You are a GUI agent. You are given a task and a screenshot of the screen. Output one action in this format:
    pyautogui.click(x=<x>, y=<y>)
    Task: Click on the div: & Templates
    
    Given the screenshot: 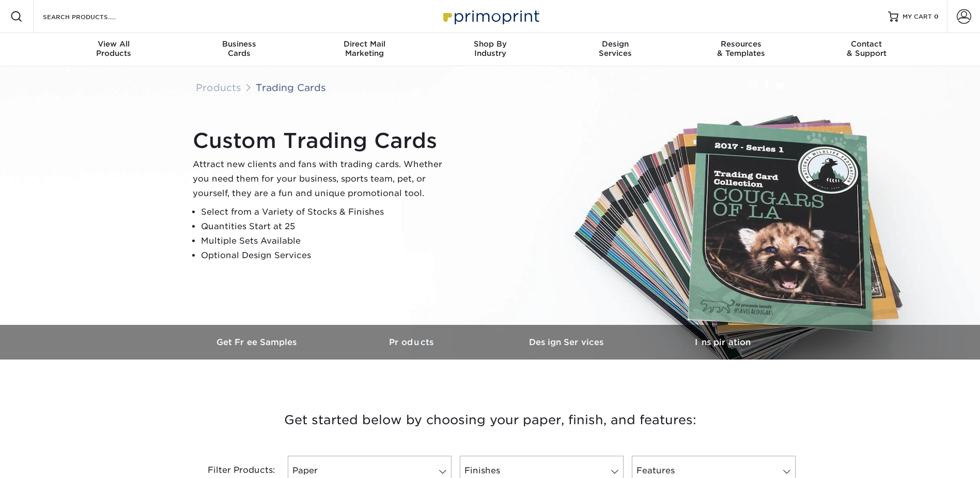 What is the action you would take?
    pyautogui.click(x=740, y=49)
    